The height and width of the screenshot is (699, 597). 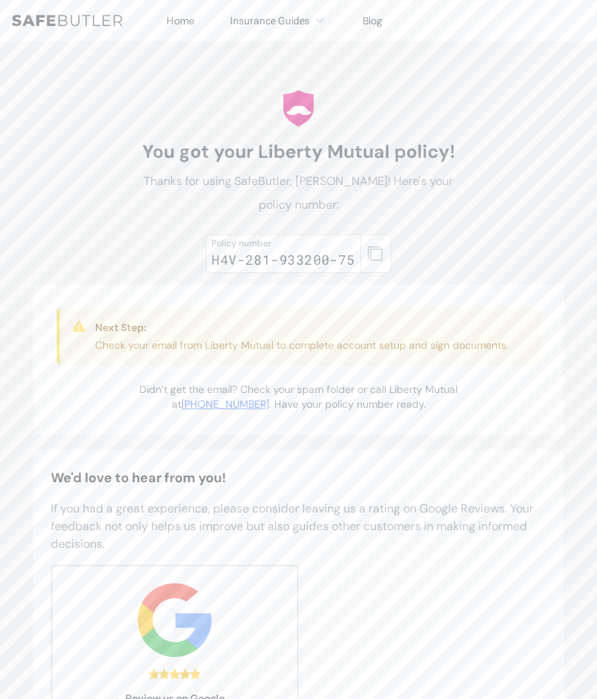 What do you see at coordinates (301, 327) in the screenshot?
I see `h3: Next Step:` at bounding box center [301, 327].